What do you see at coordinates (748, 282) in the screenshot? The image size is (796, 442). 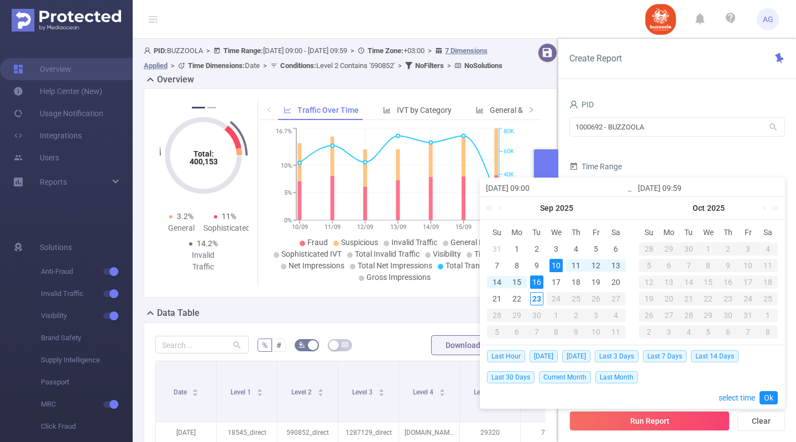 I see `td: October 17, 2025` at bounding box center [748, 282].